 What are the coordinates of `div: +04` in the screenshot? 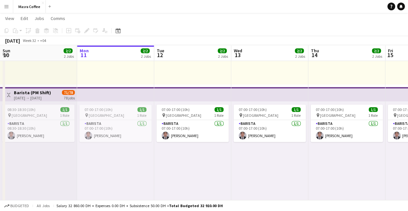 It's located at (43, 40).